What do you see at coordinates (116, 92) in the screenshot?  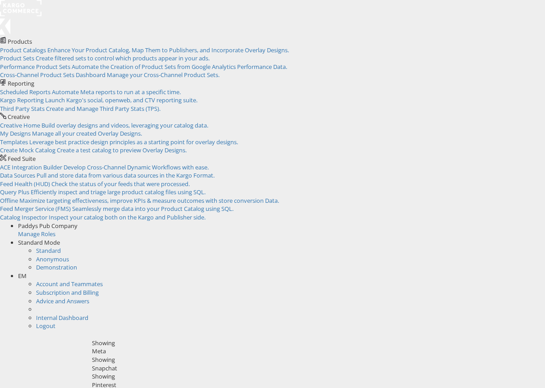 I see `span: Automate Meta reports to run at a specific time.` at bounding box center [116, 92].